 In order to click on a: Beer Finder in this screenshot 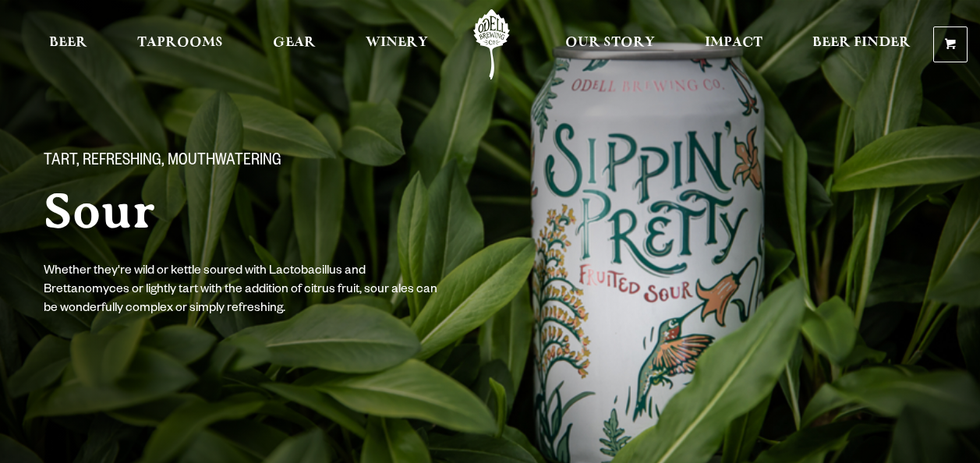, I will do `click(861, 45)`.